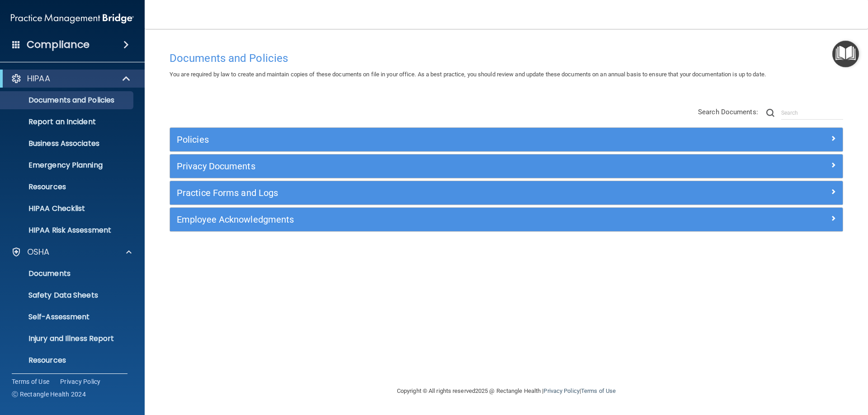 This screenshot has width=868, height=415. What do you see at coordinates (506, 140) in the screenshot?
I see `a: Policies` at bounding box center [506, 140].